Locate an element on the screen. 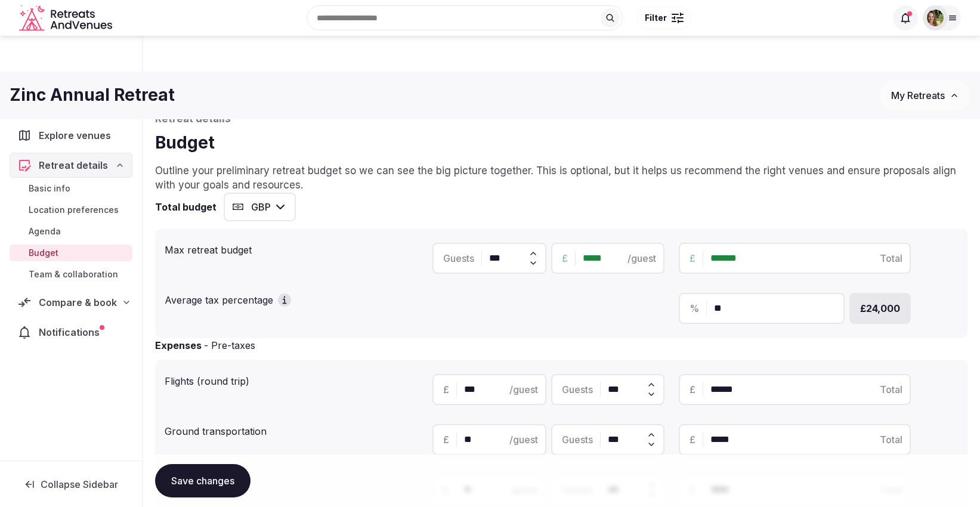 The height and width of the screenshot is (507, 980). button: Collapse Sidebar is located at coordinates (71, 484).